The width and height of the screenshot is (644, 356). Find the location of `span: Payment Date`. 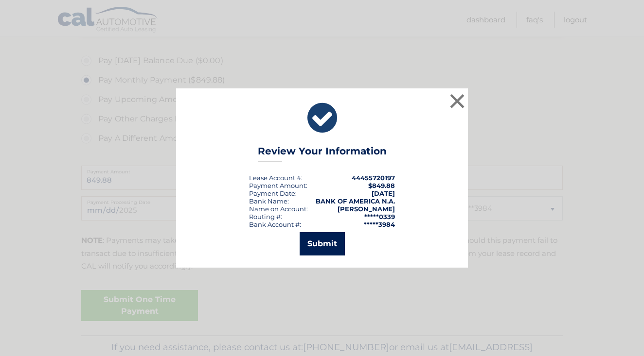

span: Payment Date is located at coordinates (272, 194).